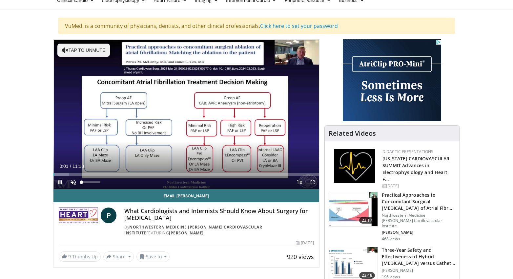 The image size is (513, 279). What do you see at coordinates (352, 133) in the screenshot?
I see `h4: Related Videos` at bounding box center [352, 133].